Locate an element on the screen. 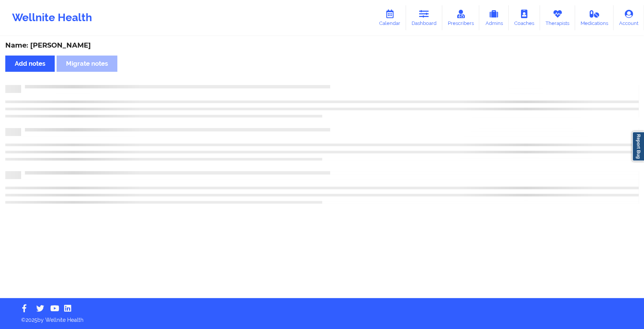  a: Coaches is located at coordinates (524, 18).